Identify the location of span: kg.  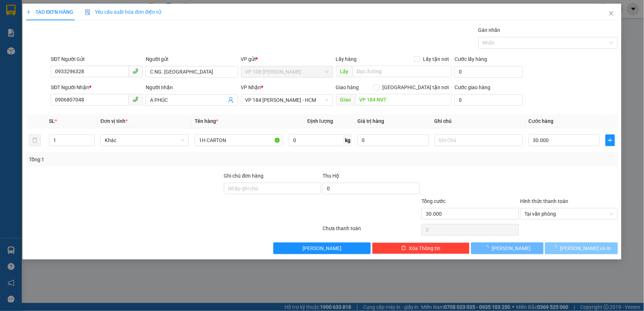
(348, 141).